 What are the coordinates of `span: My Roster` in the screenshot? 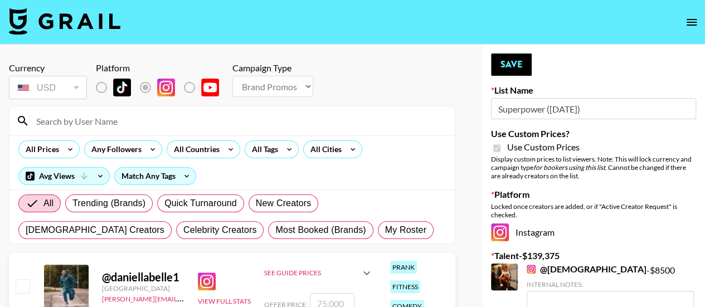 It's located at (406, 230).